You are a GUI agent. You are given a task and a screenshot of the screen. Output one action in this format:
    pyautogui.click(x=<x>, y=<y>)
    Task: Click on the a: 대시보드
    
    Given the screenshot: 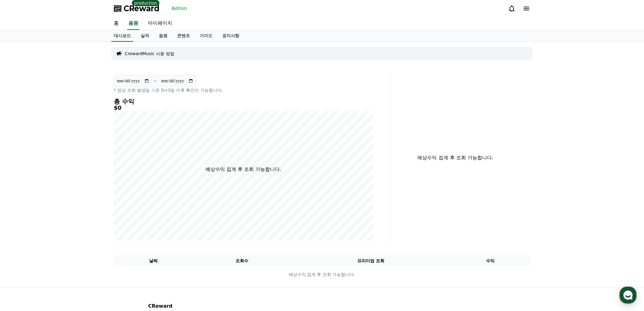 What is the action you would take?
    pyautogui.click(x=123, y=36)
    